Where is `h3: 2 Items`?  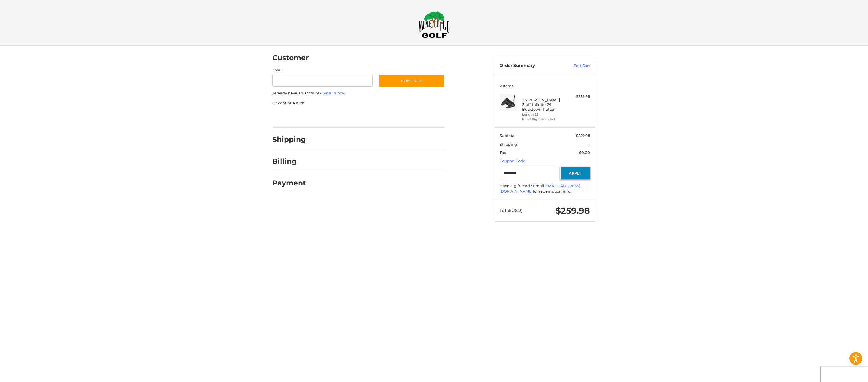 h3: 2 Items is located at coordinates (545, 85).